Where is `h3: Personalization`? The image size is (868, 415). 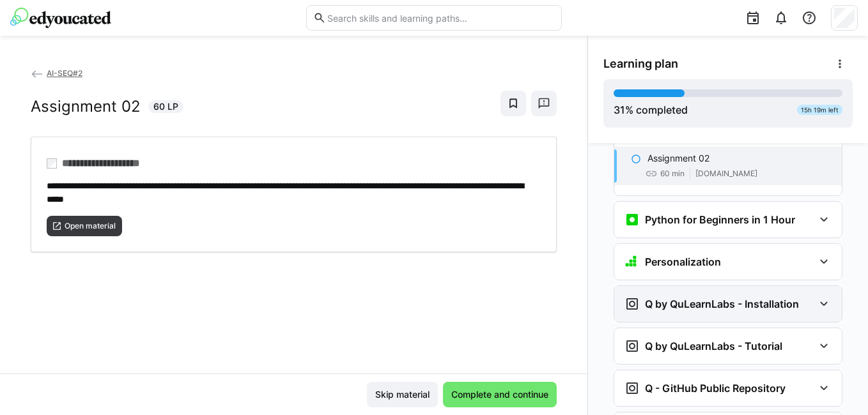 h3: Personalization is located at coordinates (683, 262).